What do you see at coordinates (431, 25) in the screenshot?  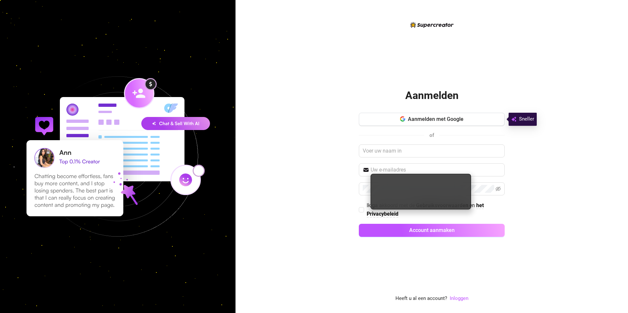 I see `img: logo-BBDzfeDw.svg` at bounding box center [431, 25].